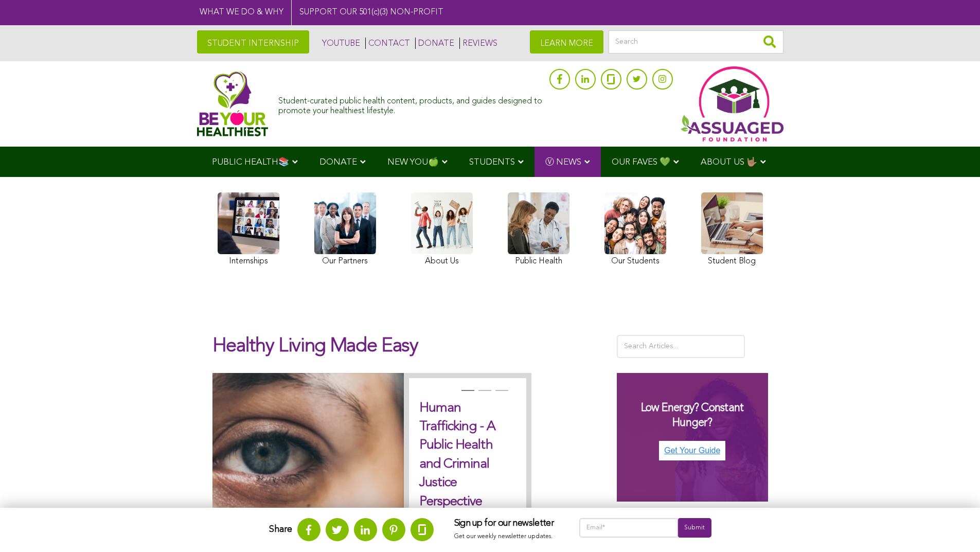 Image resolution: width=980 pixels, height=552 pixels. I want to click on input: Submit, so click(695, 528).